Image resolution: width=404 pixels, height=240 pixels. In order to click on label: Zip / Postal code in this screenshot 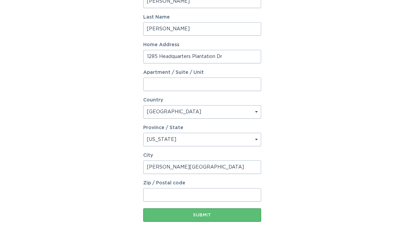, I will do `click(202, 183)`.